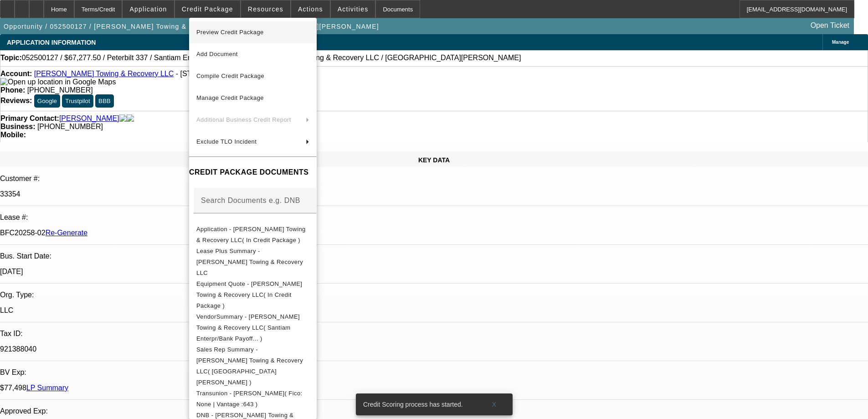 This screenshot has height=419, width=868. I want to click on span: Exclude TLO Incident, so click(227, 141).